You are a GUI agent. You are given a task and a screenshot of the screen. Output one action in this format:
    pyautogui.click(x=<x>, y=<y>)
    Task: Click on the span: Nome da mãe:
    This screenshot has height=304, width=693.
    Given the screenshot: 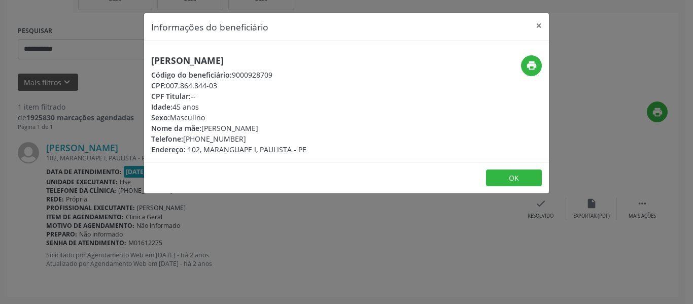 What is the action you would take?
    pyautogui.click(x=176, y=128)
    